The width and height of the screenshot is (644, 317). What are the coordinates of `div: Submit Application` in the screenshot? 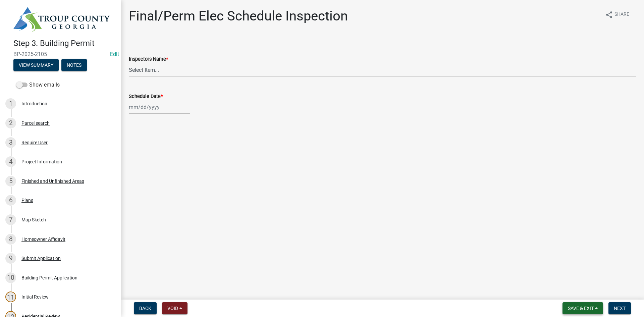 It's located at (41, 258).